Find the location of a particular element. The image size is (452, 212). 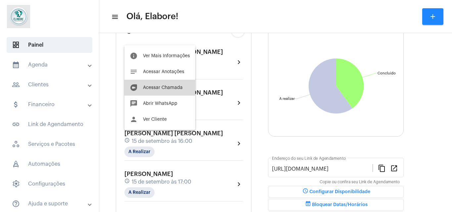

span: Acessar Anotações is located at coordinates (163, 72).